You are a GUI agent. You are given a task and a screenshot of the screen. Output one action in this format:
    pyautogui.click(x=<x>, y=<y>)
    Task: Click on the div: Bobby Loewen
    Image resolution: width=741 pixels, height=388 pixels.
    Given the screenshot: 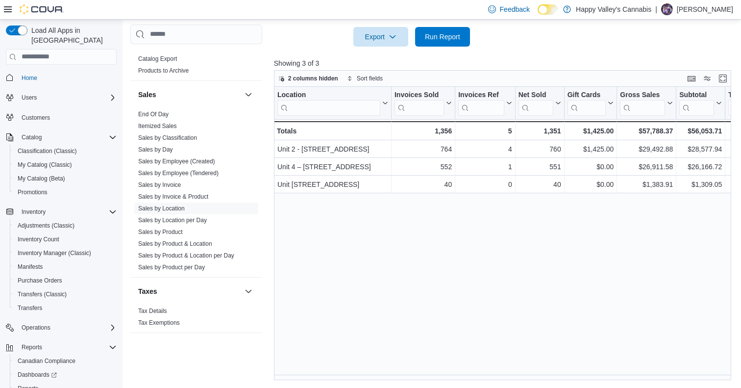 What is the action you would take?
    pyautogui.click(x=667, y=9)
    